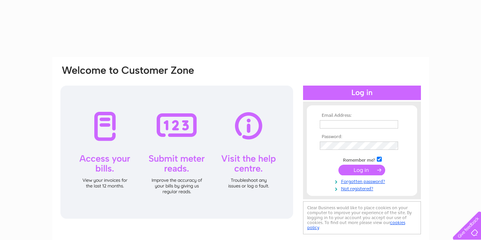 The height and width of the screenshot is (240, 481). Describe the element at coordinates (363, 188) in the screenshot. I see `a: Not registered?` at that location.